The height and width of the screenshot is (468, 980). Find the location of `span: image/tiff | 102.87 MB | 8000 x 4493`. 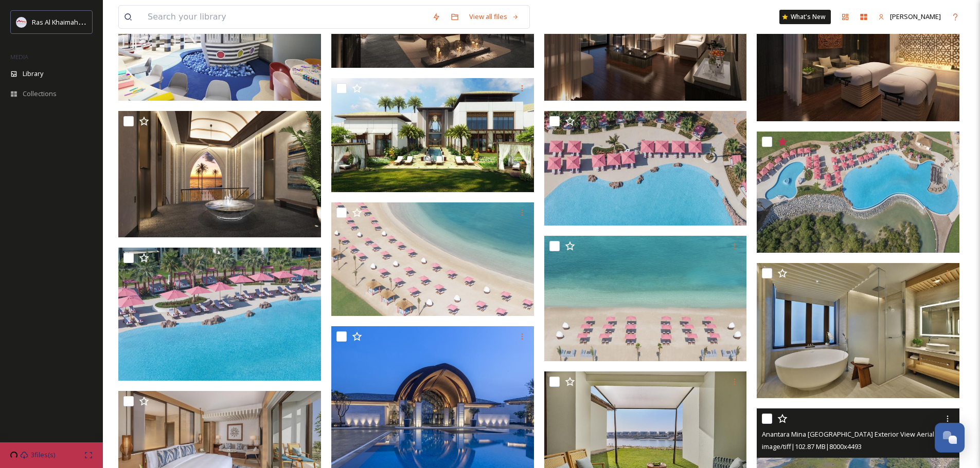

span: image/tiff | 102.87 MB | 8000 x 4493 is located at coordinates (812, 447).